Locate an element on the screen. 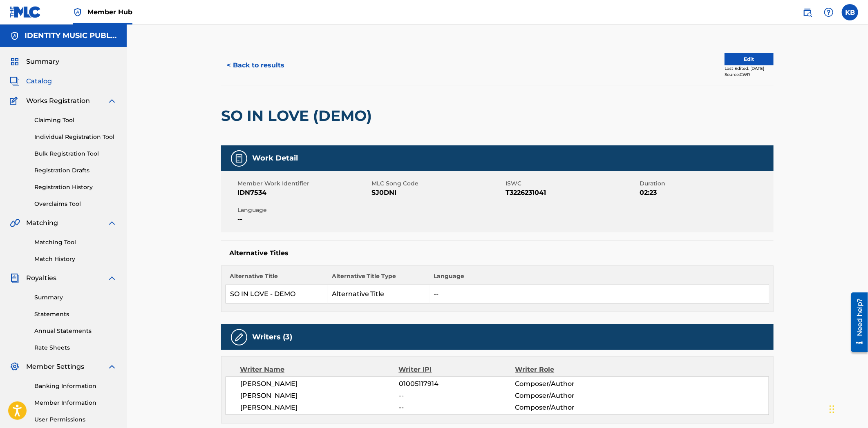 The width and height of the screenshot is (868, 428). h2: SO IN LOVE (DEMO) is located at coordinates (298, 115).